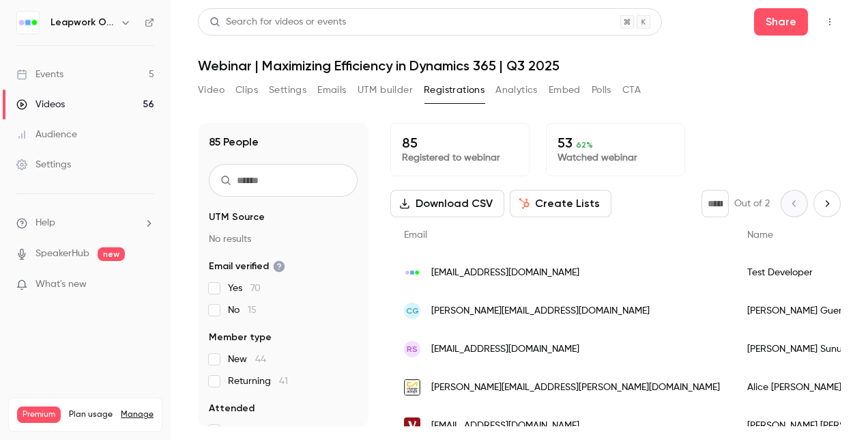 Image resolution: width=868 pixels, height=440 pixels. What do you see at coordinates (255, 288) in the screenshot?
I see `span: 70` at bounding box center [255, 288].